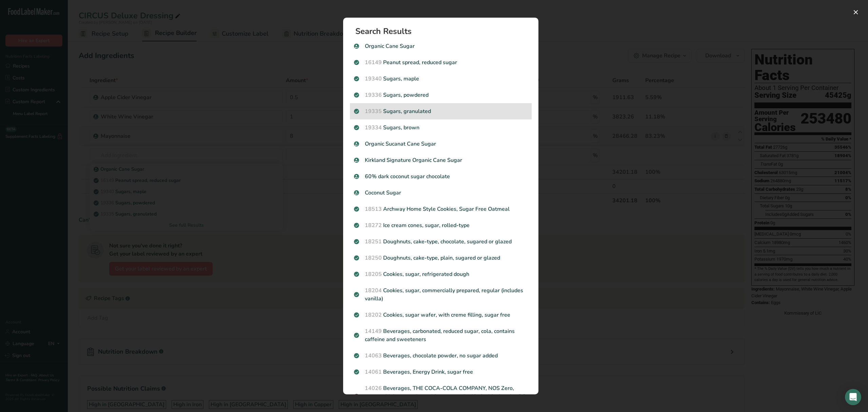 The height and width of the screenshot is (412, 868). Describe the element at coordinates (441, 144) in the screenshot. I see `p: Organic Sucanat Cane Sugar` at that location.